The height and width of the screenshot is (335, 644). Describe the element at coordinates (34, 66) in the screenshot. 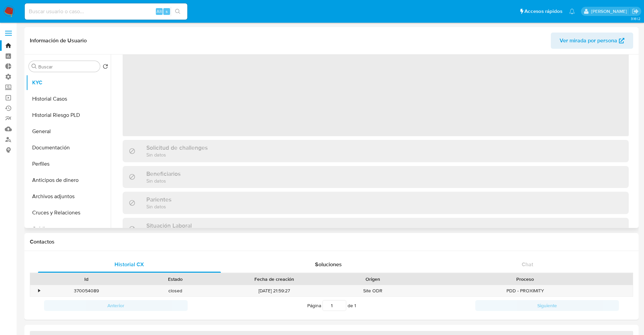

I see `button: Buscar` at that location.